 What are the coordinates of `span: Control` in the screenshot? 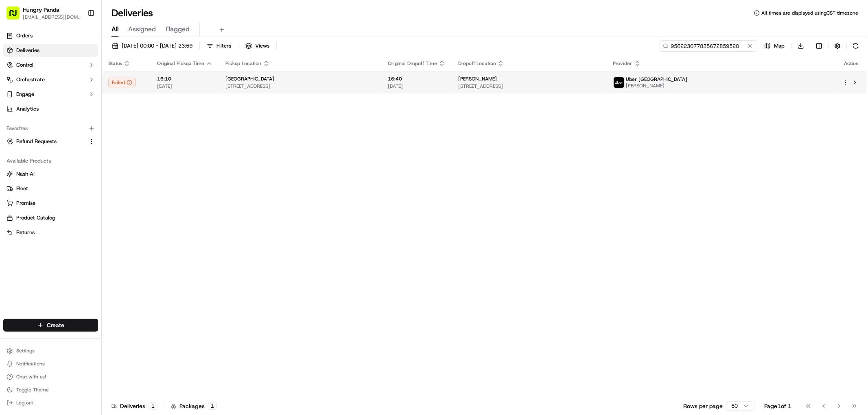 It's located at (25, 65).